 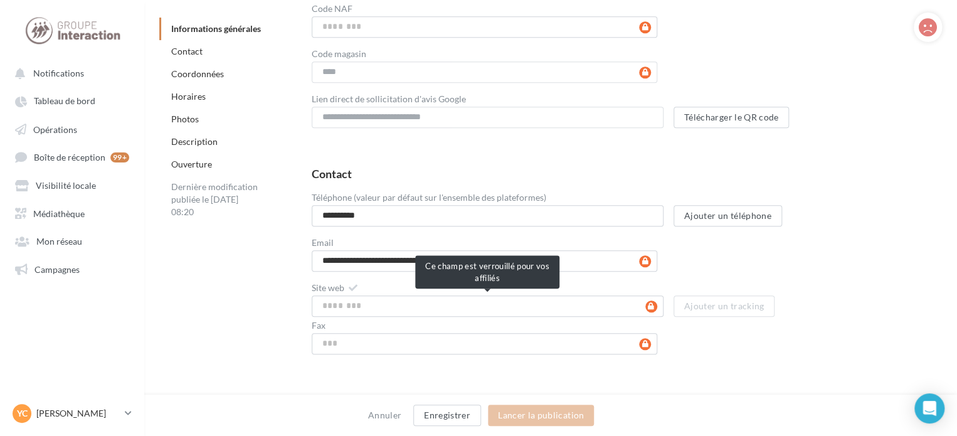 What do you see at coordinates (72, 156) in the screenshot?
I see `a: Boîte de réception 99+` at bounding box center [72, 156].